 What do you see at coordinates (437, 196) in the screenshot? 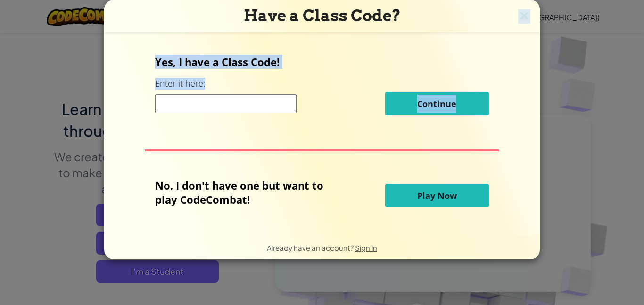
I see `button: Play Now` at bounding box center [437, 196].